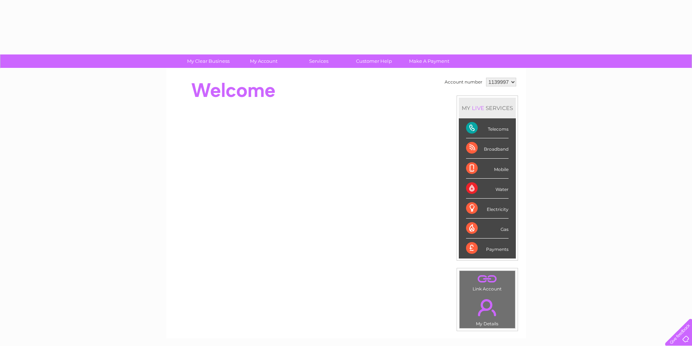  What do you see at coordinates (487, 128) in the screenshot?
I see `div: Telecoms` at bounding box center [487, 128].